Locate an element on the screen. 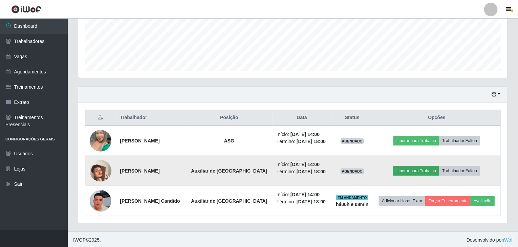 This screenshot has width=518, height=247. strong: ASG is located at coordinates (229, 141).